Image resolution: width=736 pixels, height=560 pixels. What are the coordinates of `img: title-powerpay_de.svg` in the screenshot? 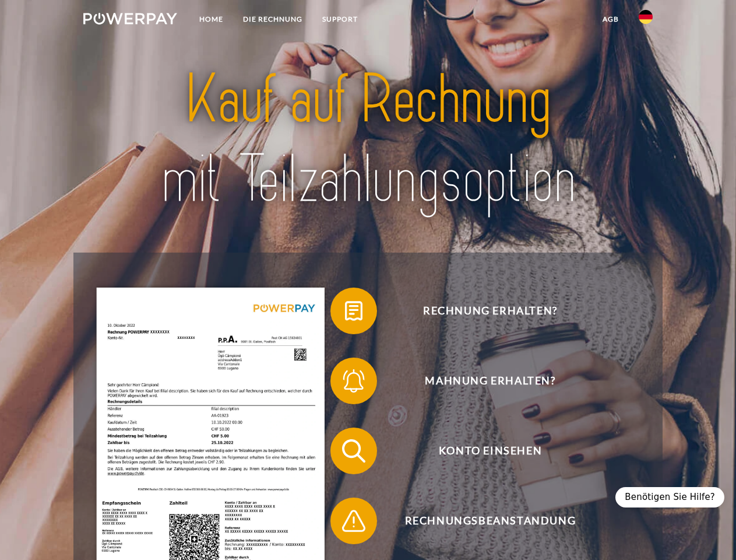 It's located at (368, 139).